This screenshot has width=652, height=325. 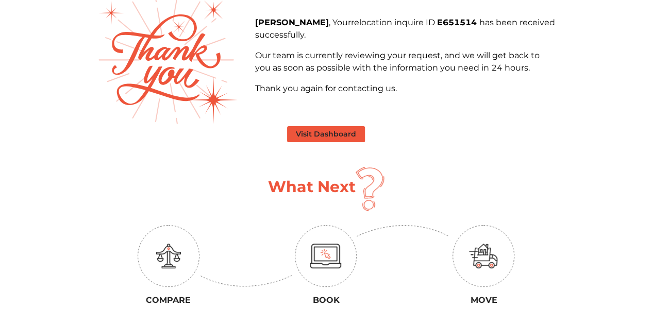 What do you see at coordinates (405, 62) in the screenshot?
I see `p: Our team is currently reviewing your request, and we will get back to you as soon as possible wit...` at bounding box center [405, 62].